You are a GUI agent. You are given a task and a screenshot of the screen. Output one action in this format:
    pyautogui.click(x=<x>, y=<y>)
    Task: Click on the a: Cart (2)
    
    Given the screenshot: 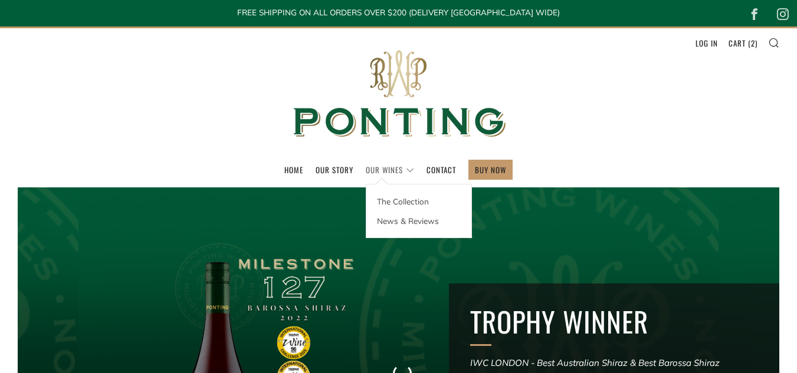 What is the action you would take?
    pyautogui.click(x=743, y=43)
    